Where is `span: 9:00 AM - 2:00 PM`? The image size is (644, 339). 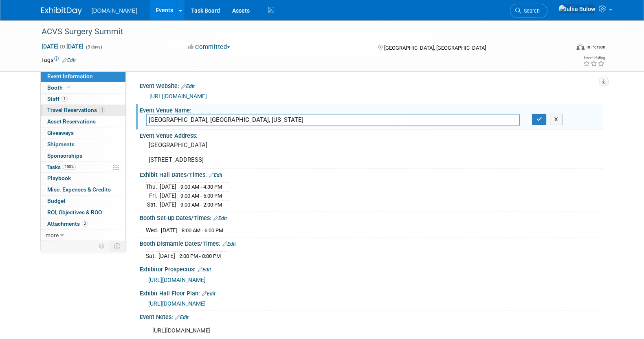
span: 9:00 AM - 2:00 PM is located at coordinates (201, 205).